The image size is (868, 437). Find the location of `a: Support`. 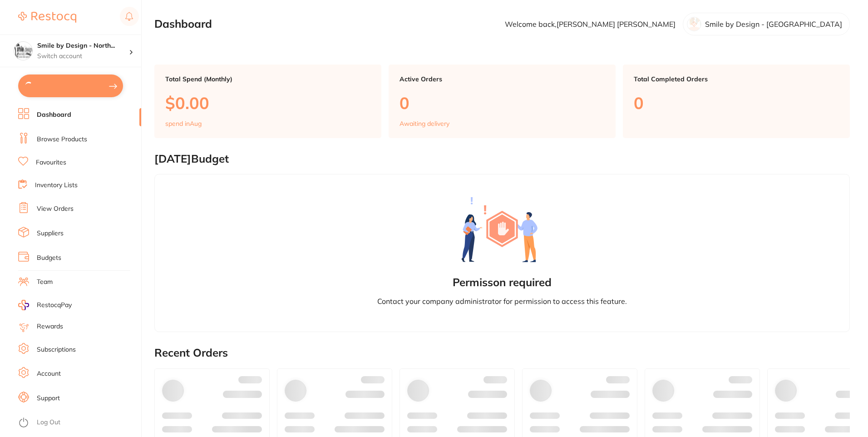

a: Support is located at coordinates (48, 398).